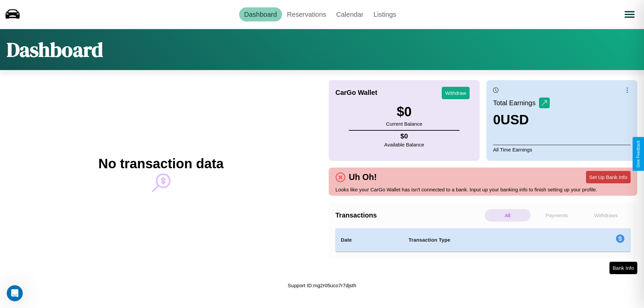  Describe the element at coordinates (260, 15) in the screenshot. I see `a: Dashboard` at that location.